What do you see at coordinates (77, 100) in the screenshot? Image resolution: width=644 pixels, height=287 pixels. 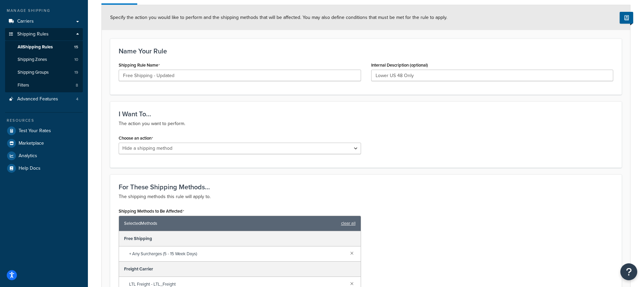 I see `span: 4` at bounding box center [77, 100].